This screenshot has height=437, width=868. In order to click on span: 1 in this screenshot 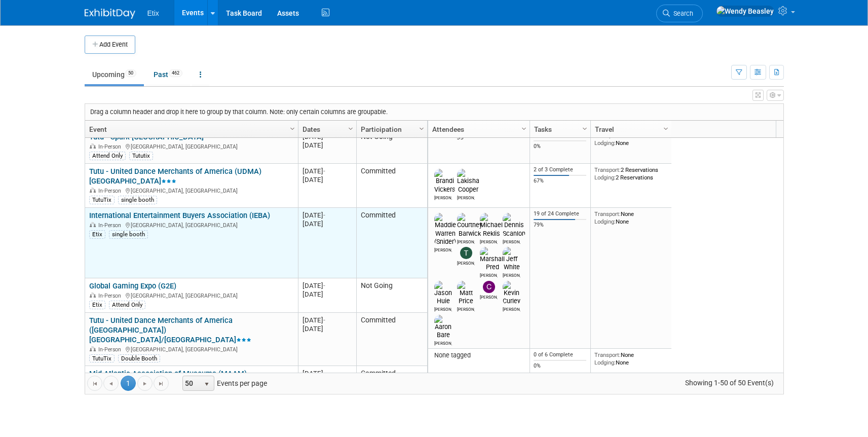, I will do `click(129, 384)`.